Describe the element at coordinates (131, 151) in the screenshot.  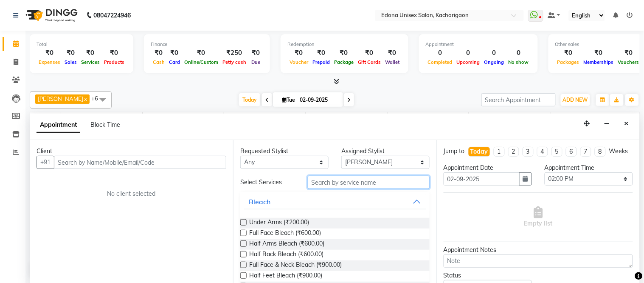
I see `div: Client` at that location.